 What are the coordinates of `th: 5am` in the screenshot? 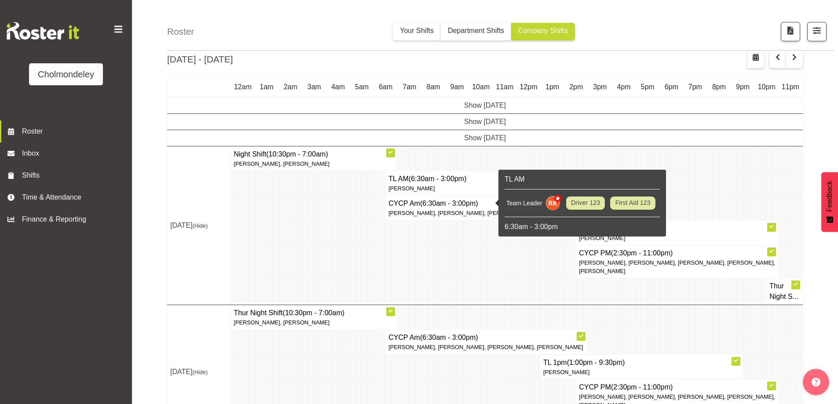 It's located at (362, 88).